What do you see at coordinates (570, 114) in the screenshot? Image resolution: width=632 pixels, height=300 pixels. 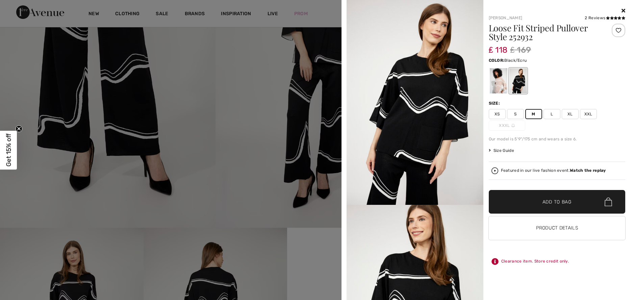 I see `span: XL` at bounding box center [570, 114].